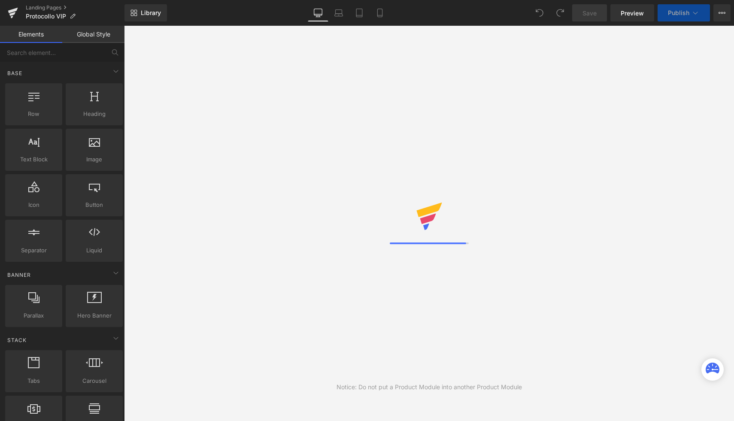  What do you see at coordinates (33, 381) in the screenshot?
I see `span: Tabs` at bounding box center [33, 381].